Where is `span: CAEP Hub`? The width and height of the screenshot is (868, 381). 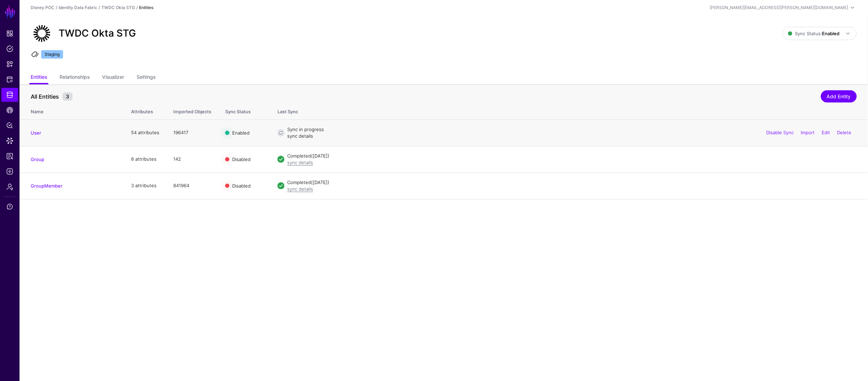
span: CAEP Hub is located at coordinates (10, 110).